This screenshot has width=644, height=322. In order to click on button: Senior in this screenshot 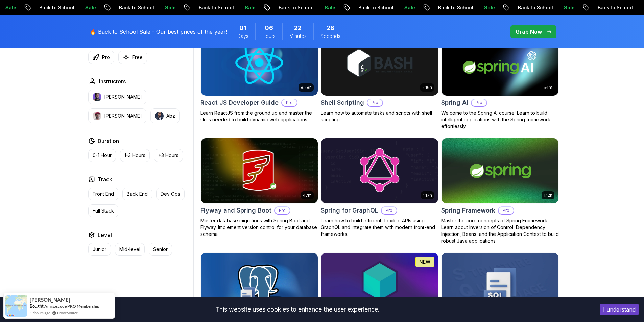, I will do `click(160, 249)`.